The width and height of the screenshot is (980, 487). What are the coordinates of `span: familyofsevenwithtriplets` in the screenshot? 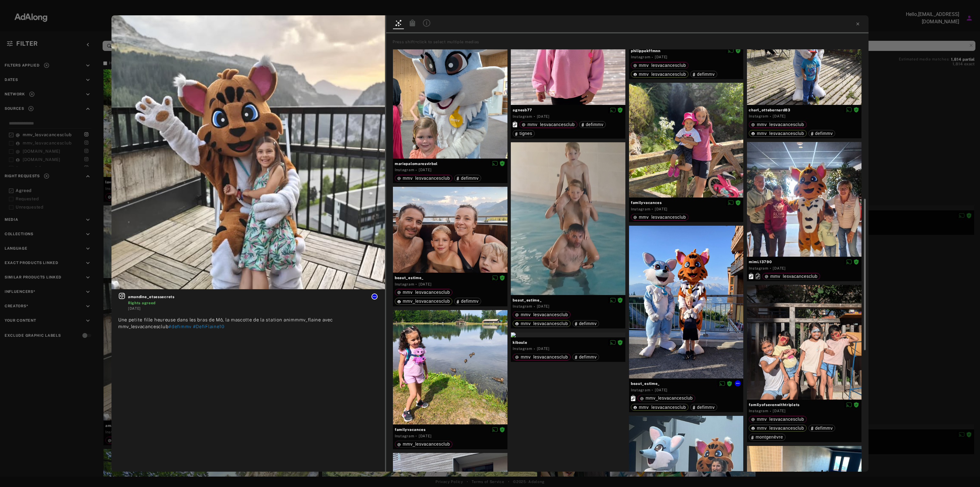 It's located at (804, 404).